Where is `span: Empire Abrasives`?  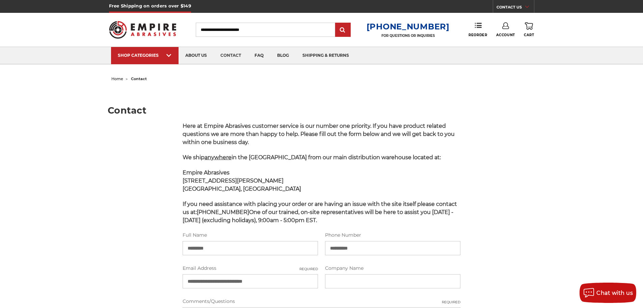
span: Empire Abrasives is located at coordinates (206, 172).